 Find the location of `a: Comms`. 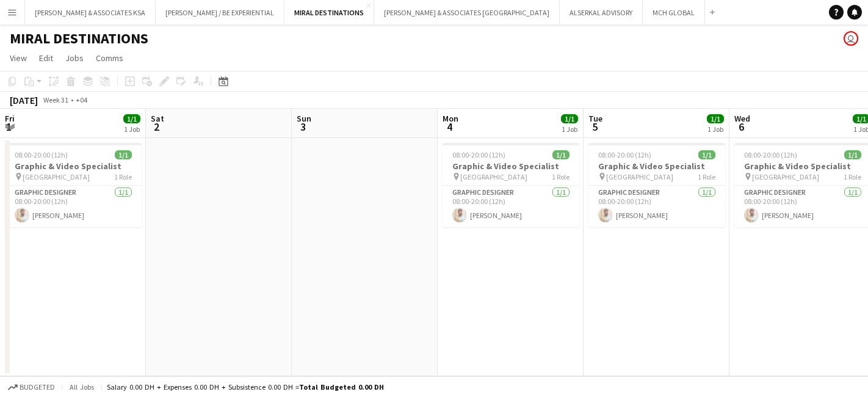

a: Comms is located at coordinates (109, 58).